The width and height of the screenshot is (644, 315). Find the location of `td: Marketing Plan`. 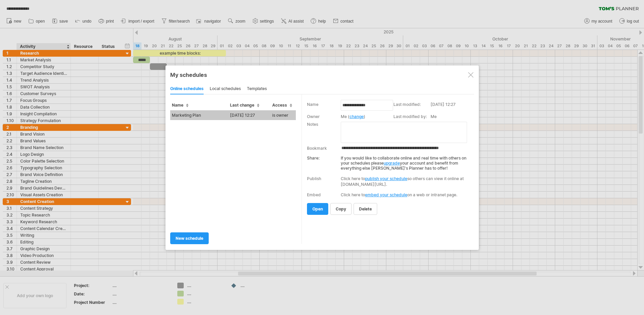

td: Marketing Plan is located at coordinates (199, 115).